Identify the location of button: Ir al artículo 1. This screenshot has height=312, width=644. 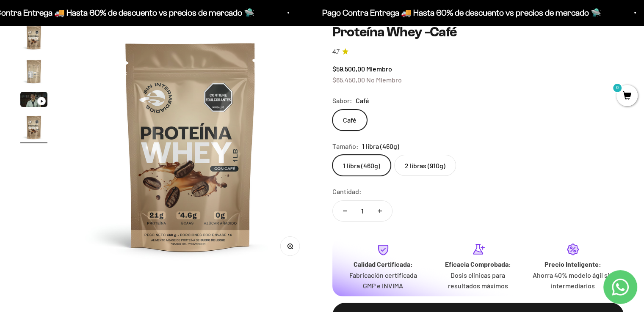
(34, 39).